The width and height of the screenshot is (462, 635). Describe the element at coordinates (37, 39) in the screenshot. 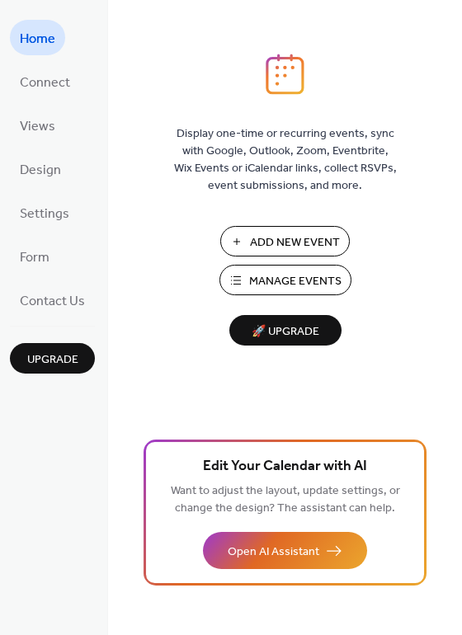

I see `span: Home` at that location.